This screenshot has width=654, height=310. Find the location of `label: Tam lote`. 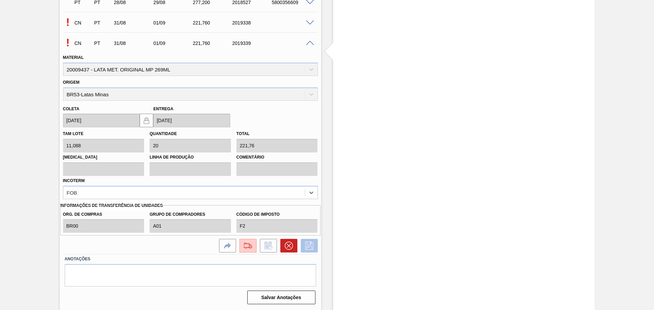

label: Tam lote is located at coordinates (73, 134).